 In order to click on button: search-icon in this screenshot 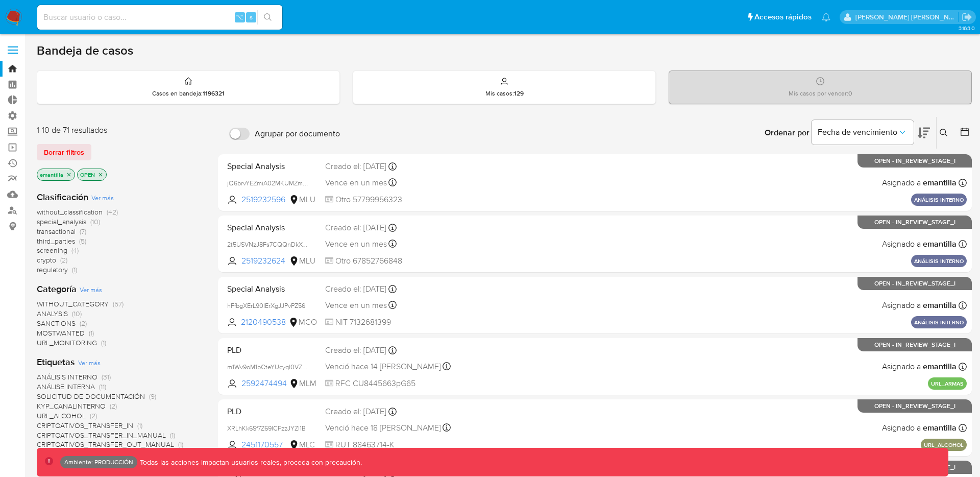, I will do `click(268, 17)`.